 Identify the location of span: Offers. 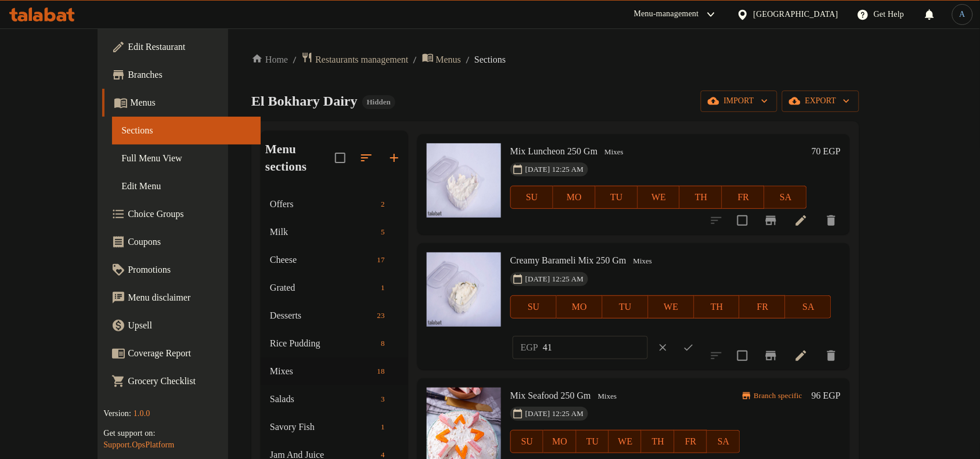
(323, 205).